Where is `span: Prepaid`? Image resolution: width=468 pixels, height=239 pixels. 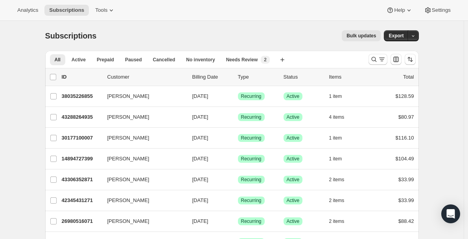 span: Prepaid is located at coordinates (105, 60).